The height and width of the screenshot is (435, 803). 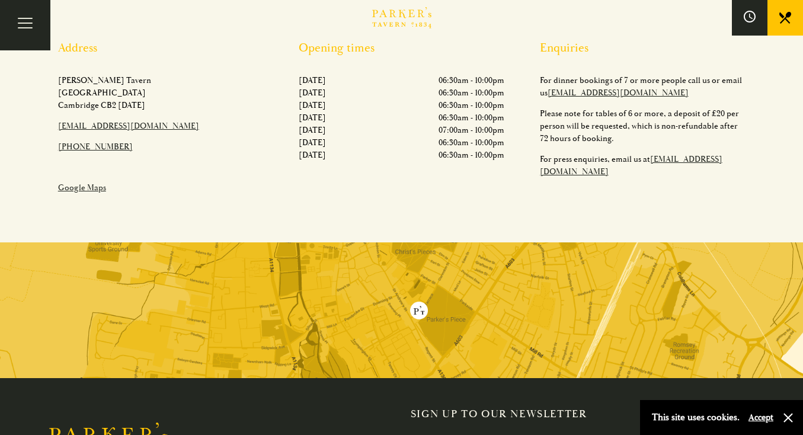 I want to click on p: 07:00am - 10:00pm, so click(x=471, y=130).